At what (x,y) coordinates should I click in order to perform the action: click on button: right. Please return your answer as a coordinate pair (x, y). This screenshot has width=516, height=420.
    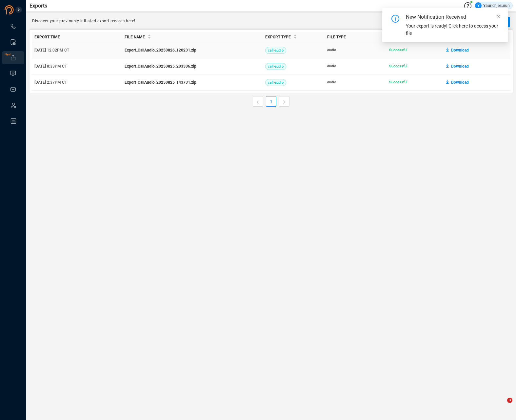
    Looking at the image, I should click on (284, 102).